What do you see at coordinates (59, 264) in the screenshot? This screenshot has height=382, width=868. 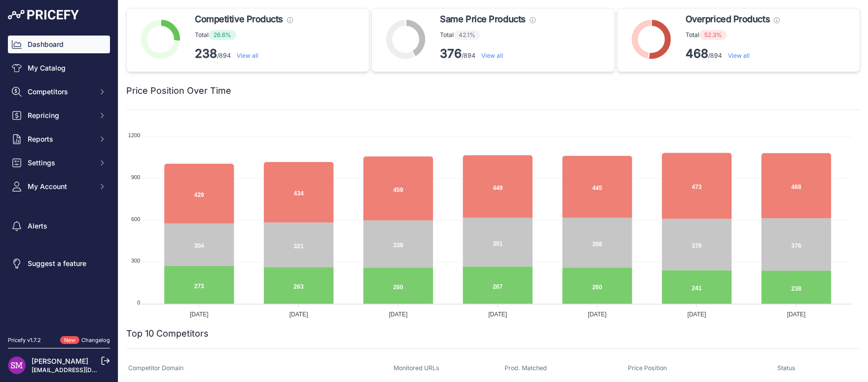 I see `a: Suggest a feature` at bounding box center [59, 264].